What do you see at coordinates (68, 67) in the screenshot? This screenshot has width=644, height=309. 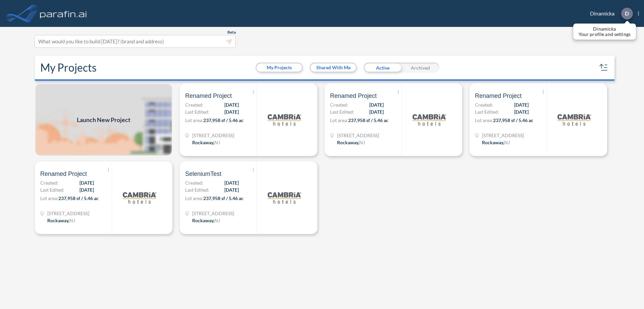 I see `h2: My Projects` at bounding box center [68, 67].